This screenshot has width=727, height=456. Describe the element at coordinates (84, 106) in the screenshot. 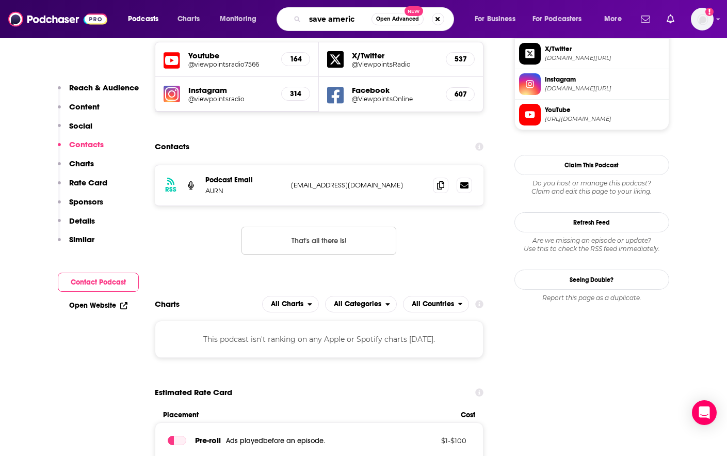

I see `p: Content` at that location.